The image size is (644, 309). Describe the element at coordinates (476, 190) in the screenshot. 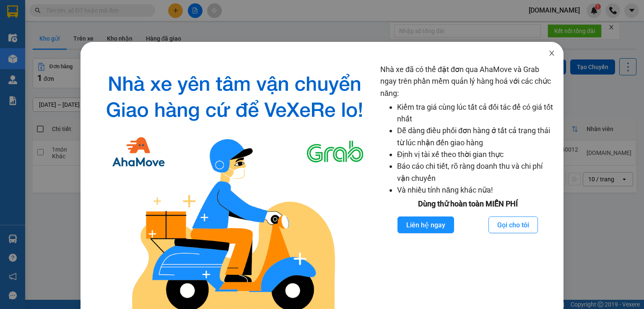

I see `li: Và nhiều tính năng khác nữa!` at that location.